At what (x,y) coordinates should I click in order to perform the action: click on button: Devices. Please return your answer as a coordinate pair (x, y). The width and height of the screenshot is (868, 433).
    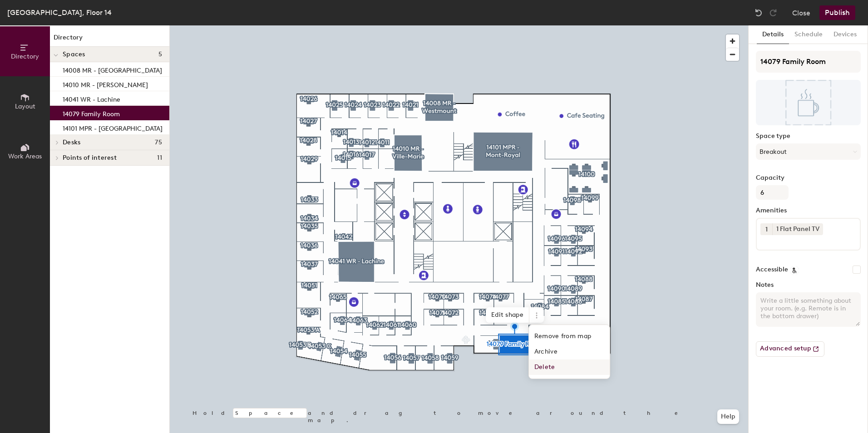
    Looking at the image, I should click on (845, 34).